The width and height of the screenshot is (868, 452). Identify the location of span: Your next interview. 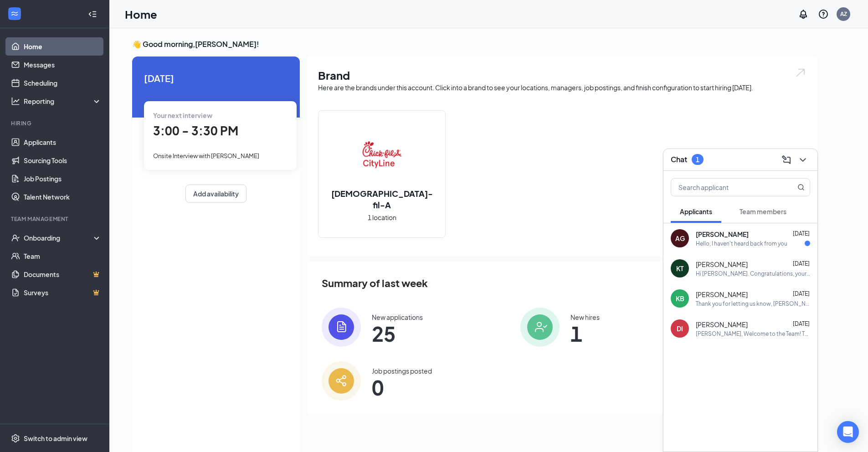
(182, 116).